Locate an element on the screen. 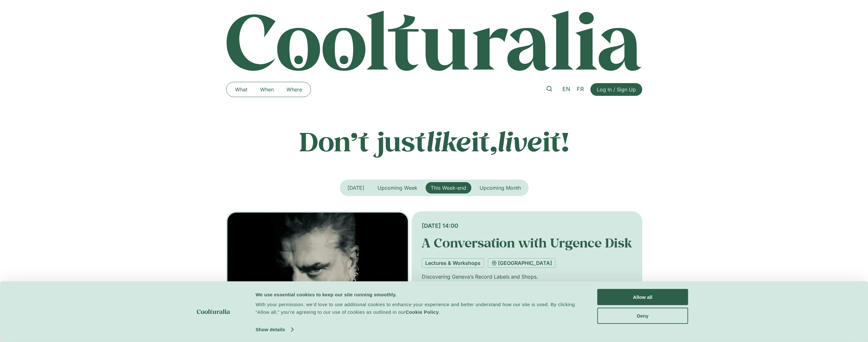  div: We use essential cookies to keep our site running smoothly. is located at coordinates (419, 295).